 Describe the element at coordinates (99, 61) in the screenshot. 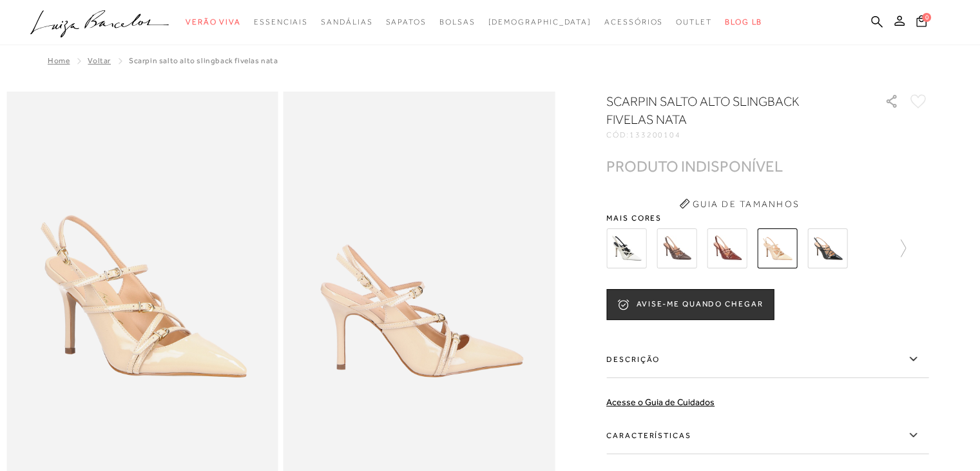

I see `a: Voltar` at that location.